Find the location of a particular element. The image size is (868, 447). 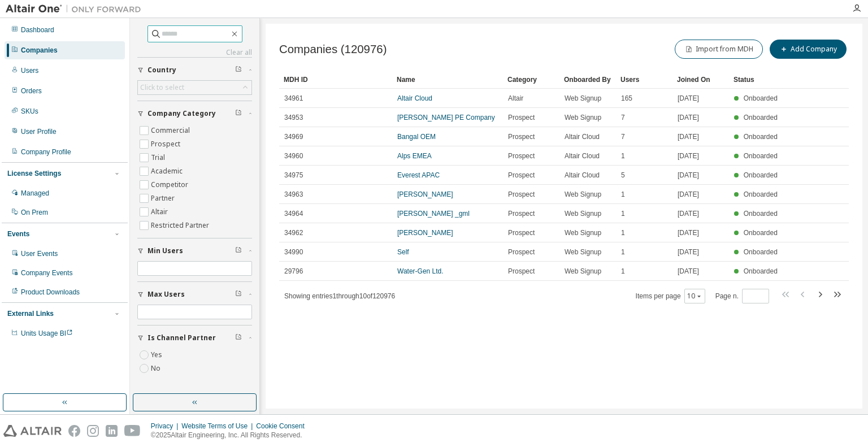

span: Max Users is located at coordinates (166, 295).